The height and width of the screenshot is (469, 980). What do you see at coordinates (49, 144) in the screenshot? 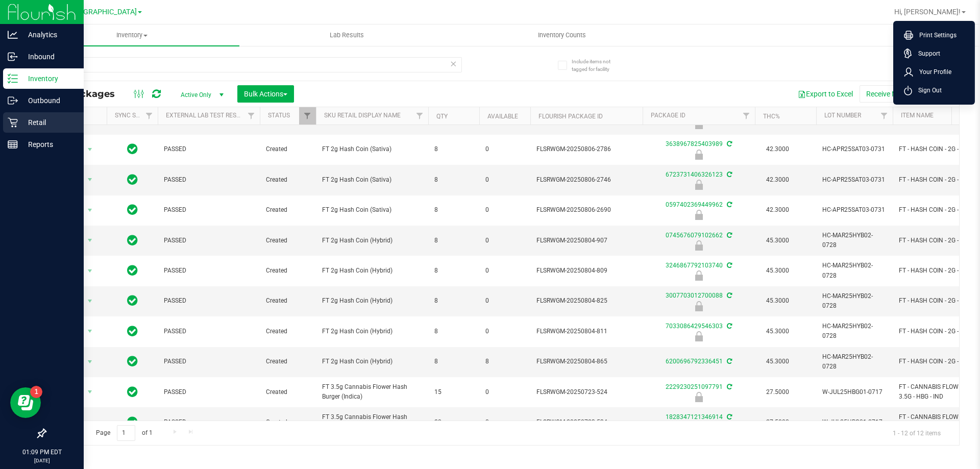
I see `p: Reports` at bounding box center [49, 144].